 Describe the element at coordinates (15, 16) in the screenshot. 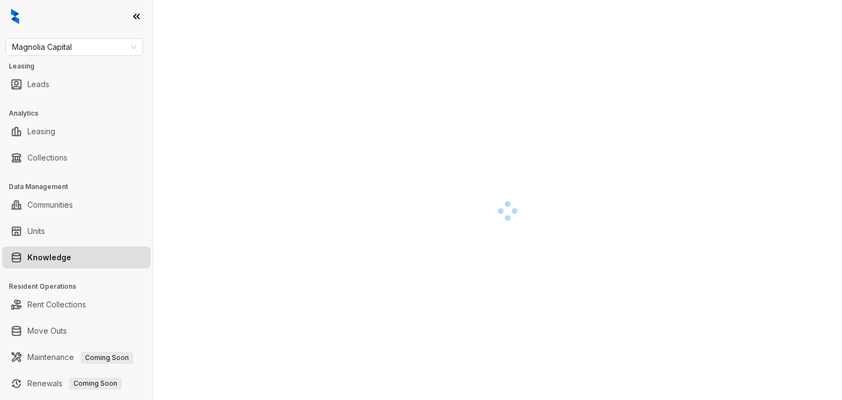

I see `img: logo` at that location.